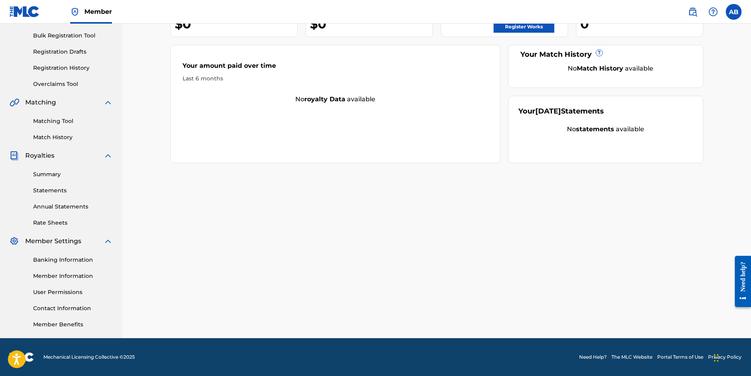 This screenshot has width=751, height=376. What do you see at coordinates (642, 24) in the screenshot?
I see `div: 0` at bounding box center [642, 24].